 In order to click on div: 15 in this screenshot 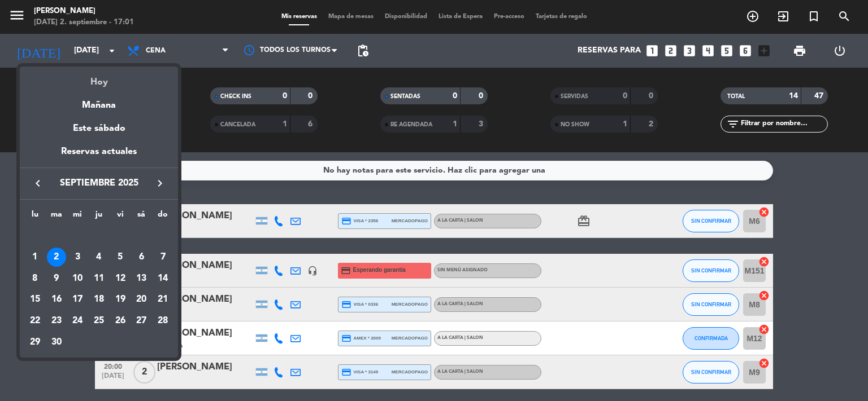, I will do `click(35, 300)`.